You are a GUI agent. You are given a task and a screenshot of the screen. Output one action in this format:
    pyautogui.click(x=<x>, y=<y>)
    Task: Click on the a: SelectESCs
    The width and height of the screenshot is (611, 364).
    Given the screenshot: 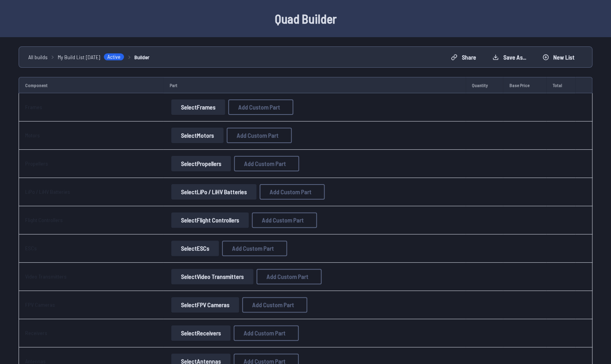 What is the action you would take?
    pyautogui.click(x=195, y=248)
    